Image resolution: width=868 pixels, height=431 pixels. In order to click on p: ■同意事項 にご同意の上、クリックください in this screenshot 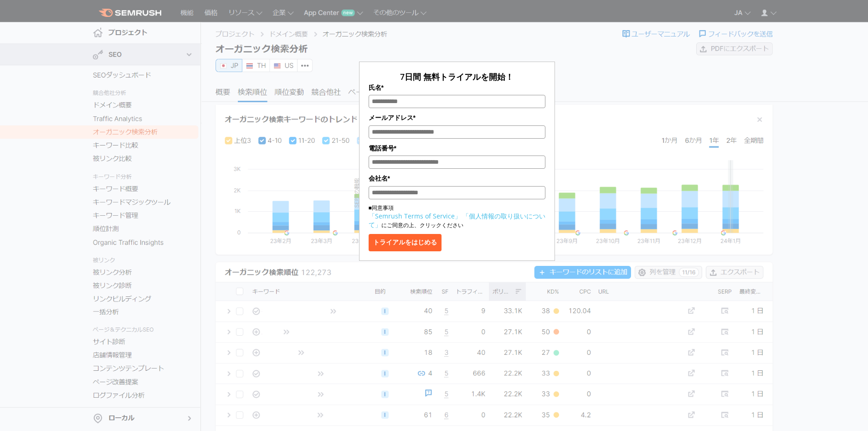, I will do `click(457, 217)`.